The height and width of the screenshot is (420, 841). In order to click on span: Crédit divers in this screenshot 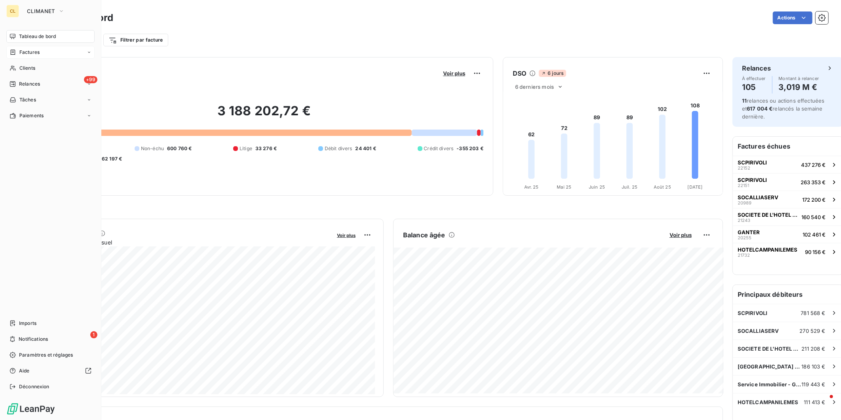, I will do `click(439, 148)`.